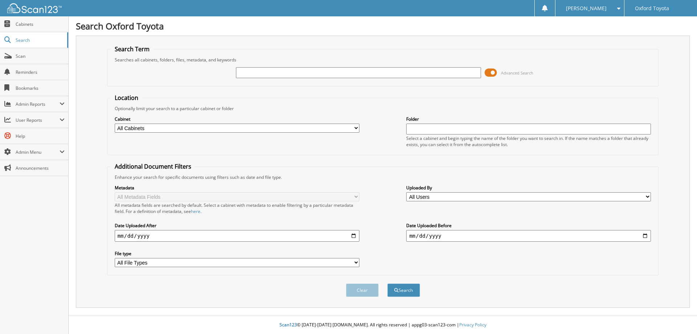 The height and width of the screenshot is (334, 697). What do you see at coordinates (40, 40) in the screenshot?
I see `span: Search` at bounding box center [40, 40].